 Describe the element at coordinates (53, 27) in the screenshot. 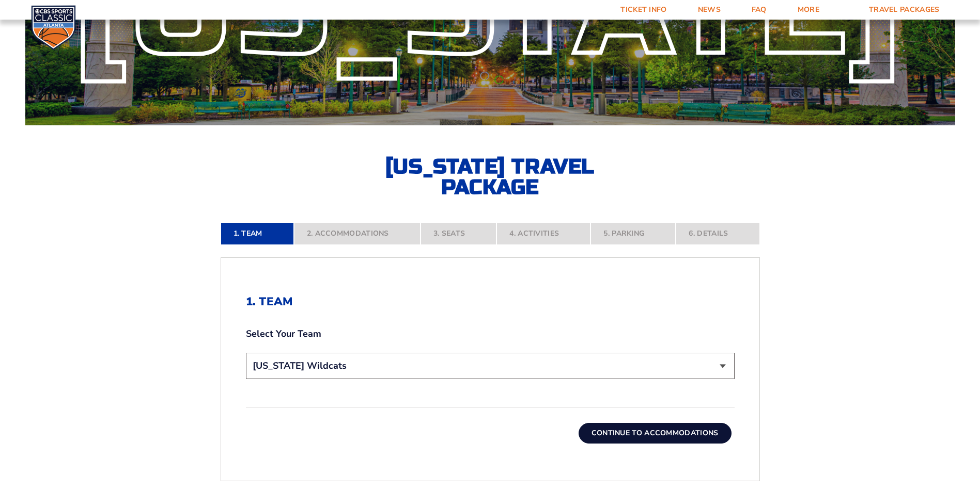

I see `img: CBS Sports Classic` at that location.